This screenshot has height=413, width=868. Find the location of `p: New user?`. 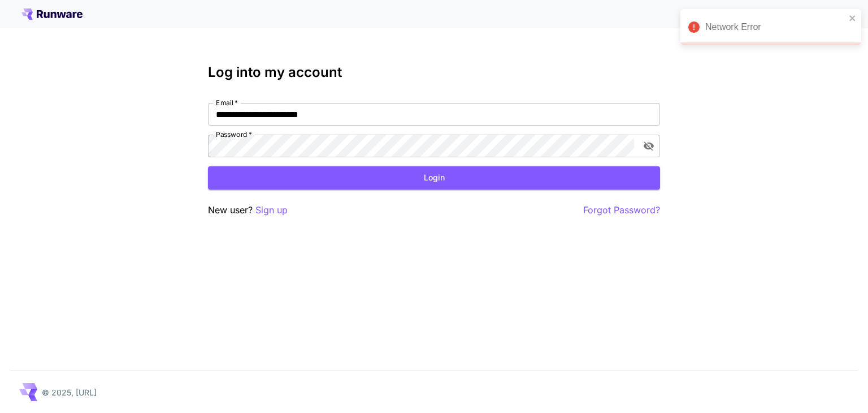

p: New user? is located at coordinates (247, 210).